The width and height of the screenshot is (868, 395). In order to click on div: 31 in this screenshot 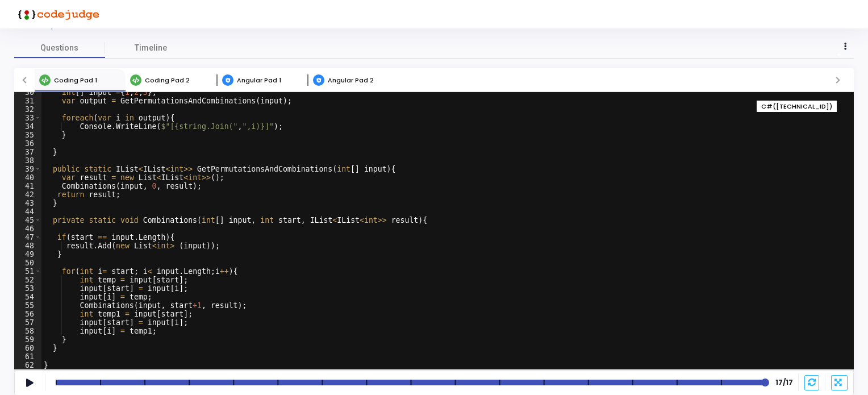, I will do `click(28, 100)`.